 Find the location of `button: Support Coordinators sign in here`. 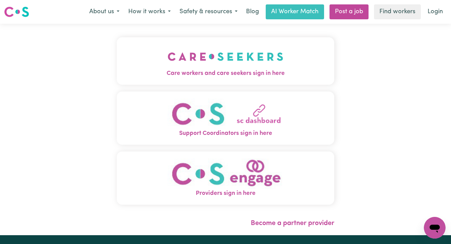

button: Support Coordinators sign in here is located at coordinates (225, 118).